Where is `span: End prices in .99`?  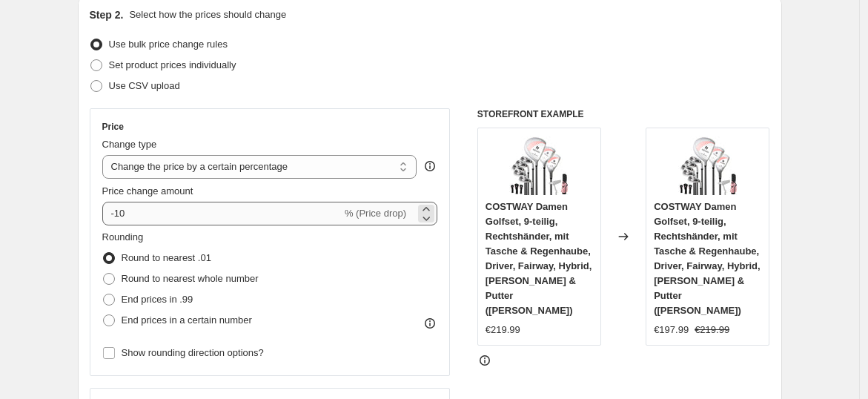 span: End prices in .99 is located at coordinates (158, 298).